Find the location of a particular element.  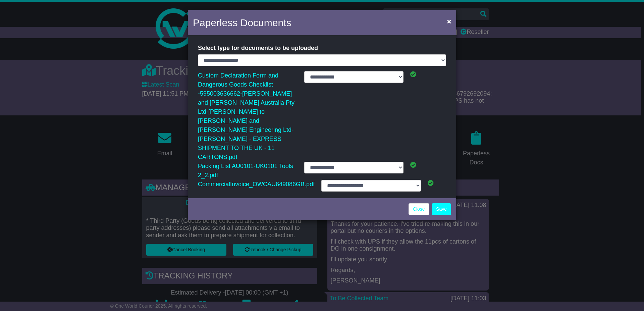

a: Packing List AU0101-UK0101 Tools 2_2.pdf is located at coordinates (245, 171).